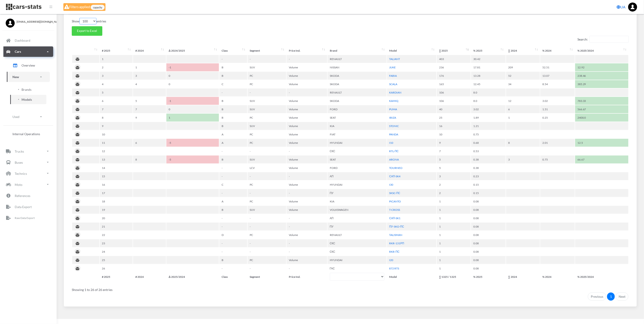 The width and height of the screenshot is (644, 324). I want to click on td: 8, so click(116, 118).